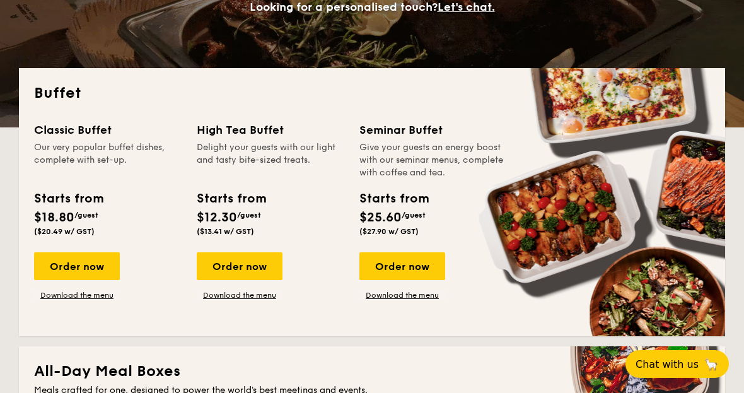  I want to click on div: Classic Buffet, so click(108, 130).